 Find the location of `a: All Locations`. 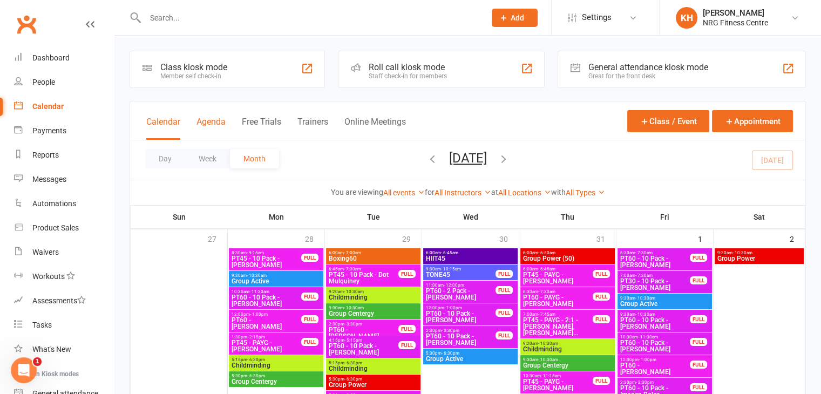

a: All Locations is located at coordinates (525, 193).